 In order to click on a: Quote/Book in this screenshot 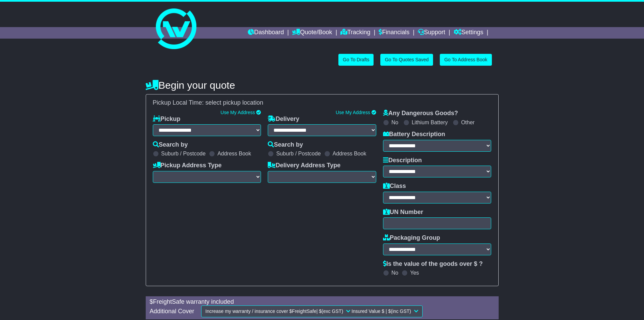, I will do `click(312, 33)`.